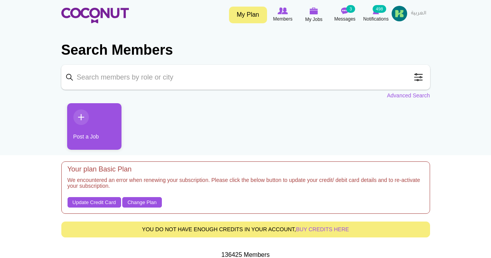 This screenshot has height=258, width=491. Describe the element at coordinates (408, 95) in the screenshot. I see `a: Advanced Search` at that location.